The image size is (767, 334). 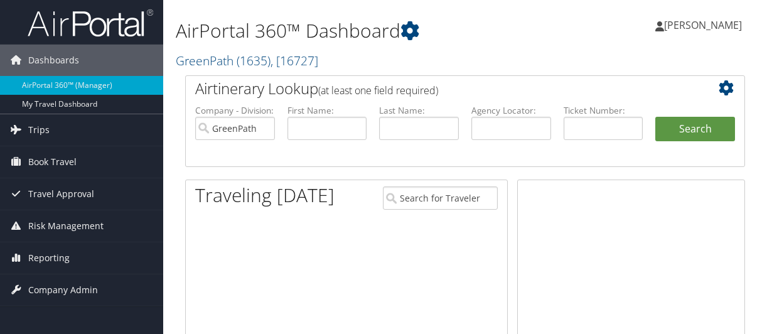 I want to click on span: Reporting, so click(x=49, y=258).